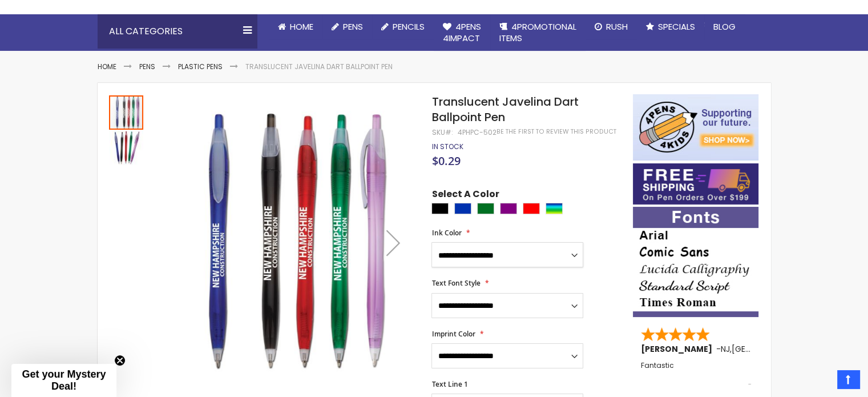 This screenshot has height=397, width=868. I want to click on img: font-personalization-examples, so click(696, 261).